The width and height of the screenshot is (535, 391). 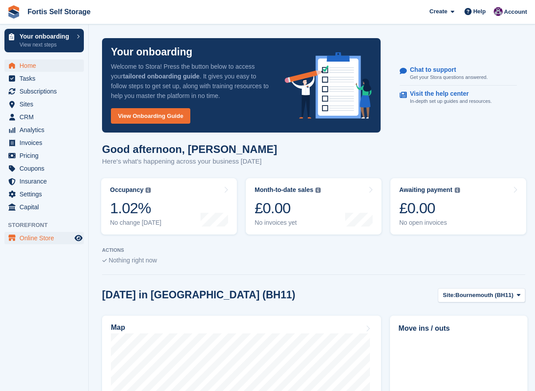 What do you see at coordinates (46, 181) in the screenshot?
I see `span: Insurance` at bounding box center [46, 181].